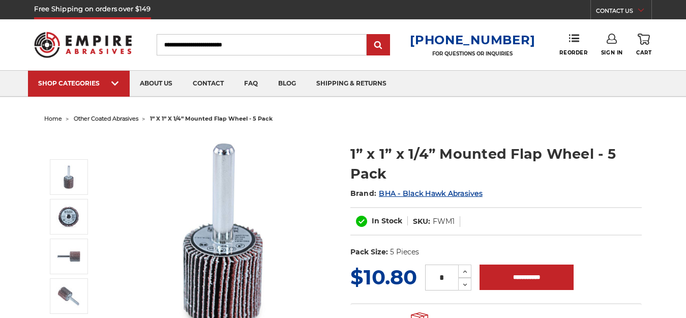 The height and width of the screenshot is (318, 686). What do you see at coordinates (364, 193) in the screenshot?
I see `span: Brand:` at bounding box center [364, 193].